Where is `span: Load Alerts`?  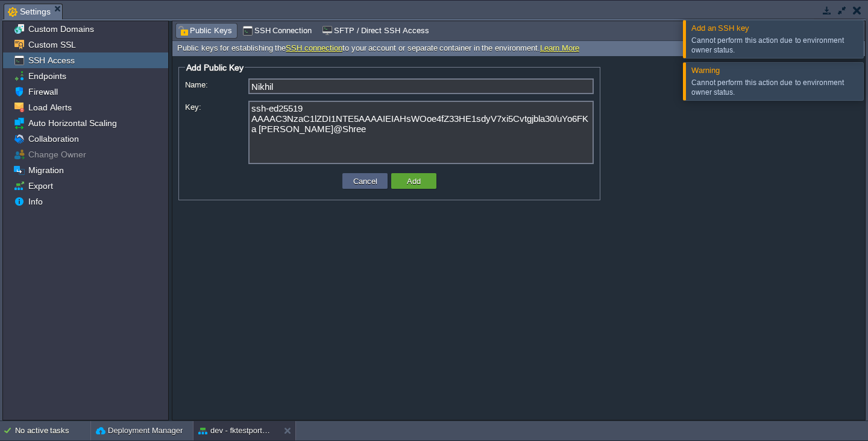 span: Load Alerts is located at coordinates (50, 108).